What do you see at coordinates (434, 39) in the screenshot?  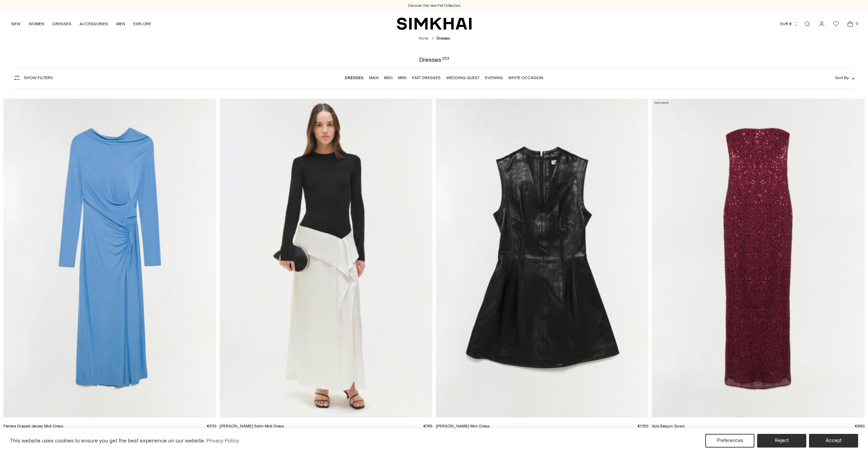 I see `nav: breadcrumbs` at bounding box center [434, 39].